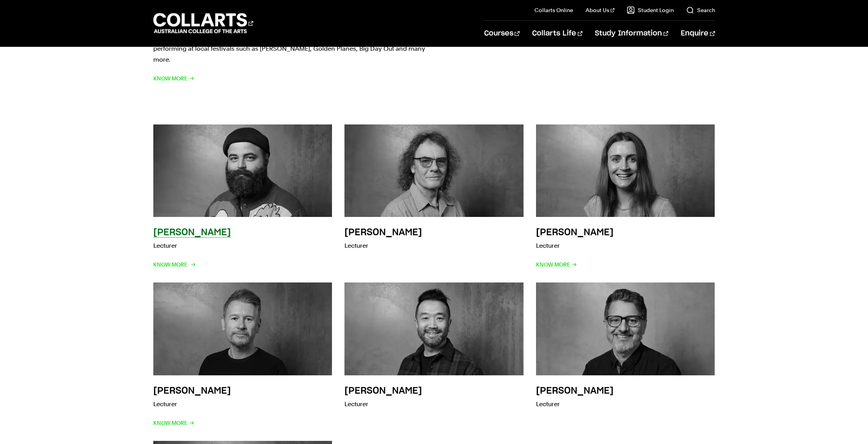 This screenshot has width=868, height=444. I want to click on a: Collarts Online, so click(553, 10).